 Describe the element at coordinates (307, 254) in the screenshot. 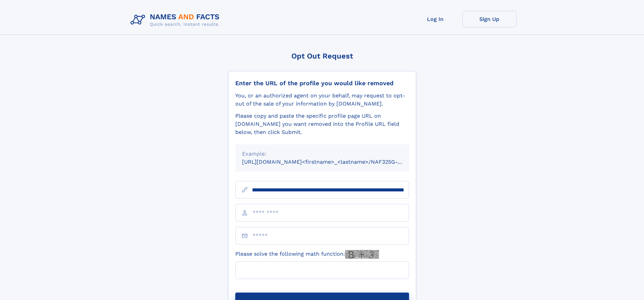

I see `label: Please solve the following math function:` at that location.